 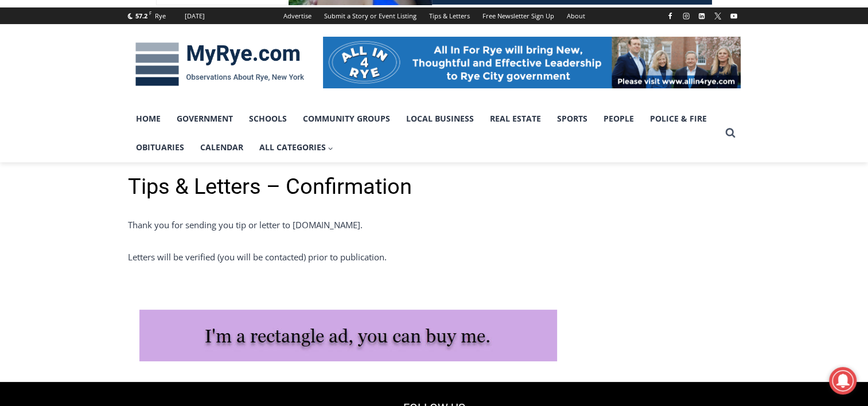 What do you see at coordinates (268, 119) in the screenshot?
I see `a: Schools` at bounding box center [268, 119].